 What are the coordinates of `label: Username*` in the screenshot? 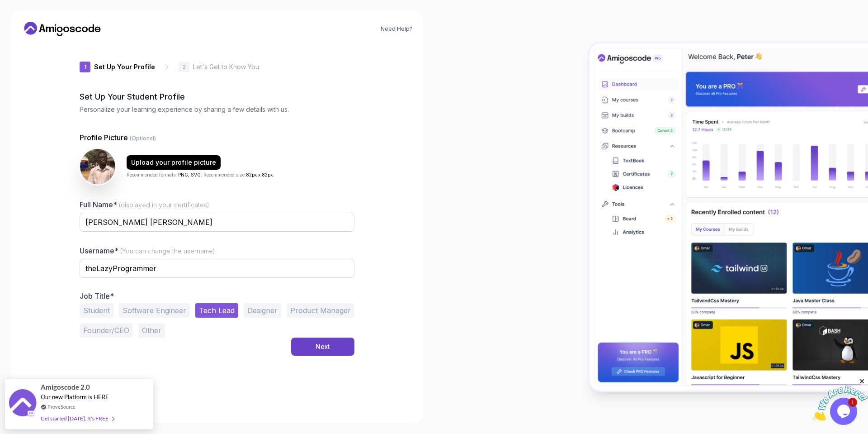 It's located at (147, 250).